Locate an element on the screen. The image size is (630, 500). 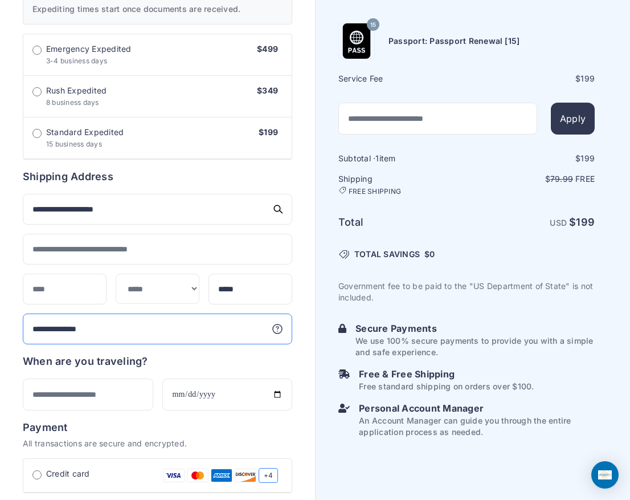
span: $199 is located at coordinates (268, 132).